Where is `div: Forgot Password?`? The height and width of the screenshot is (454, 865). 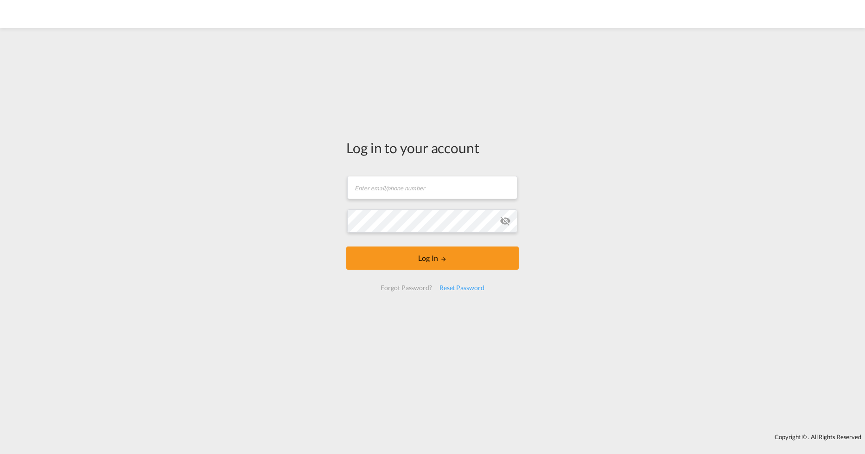 div: Forgot Password? is located at coordinates (406, 288).